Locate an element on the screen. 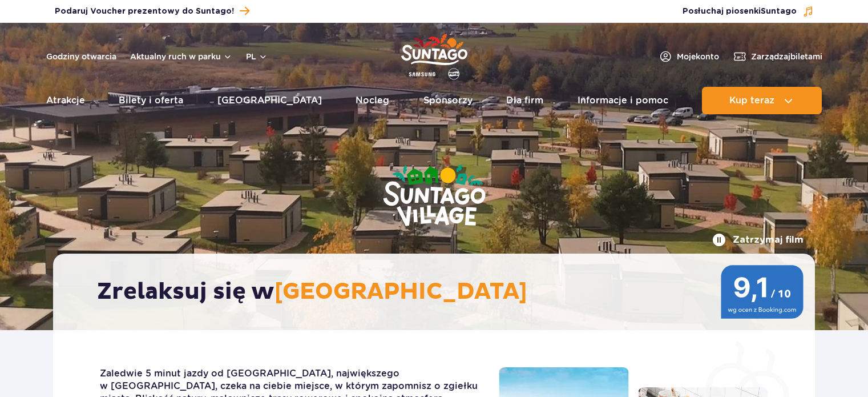  a: Godziny otwarcia is located at coordinates (81, 56).